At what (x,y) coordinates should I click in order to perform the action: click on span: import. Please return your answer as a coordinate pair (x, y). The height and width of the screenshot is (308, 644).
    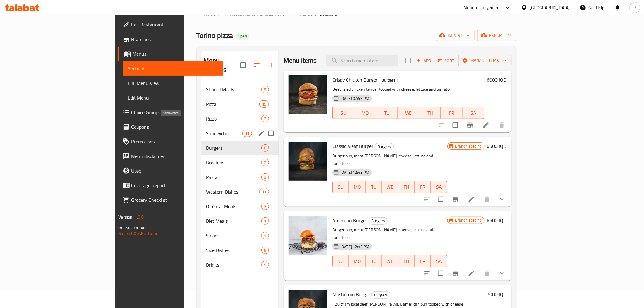
    Looking at the image, I should click on (456, 35).